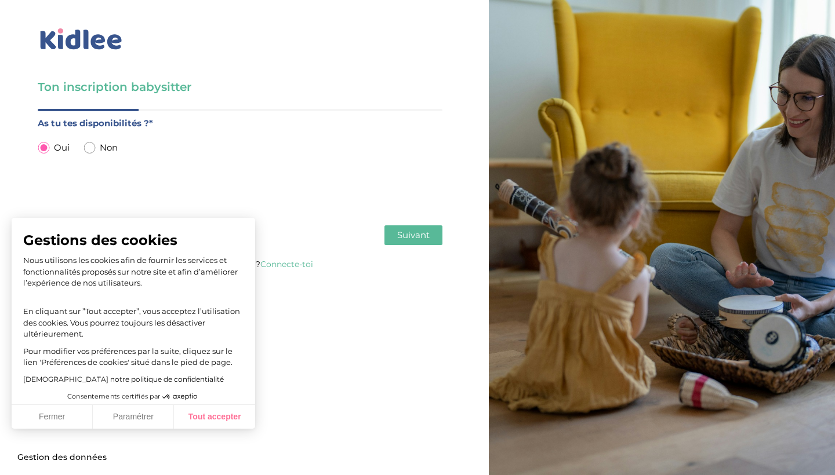 The height and width of the screenshot is (475, 835). Describe the element at coordinates (133, 417) in the screenshot. I see `button: Paramétrer` at that location.